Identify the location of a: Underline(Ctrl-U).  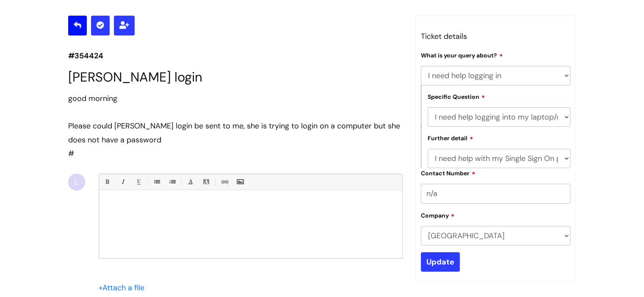
(138, 182).